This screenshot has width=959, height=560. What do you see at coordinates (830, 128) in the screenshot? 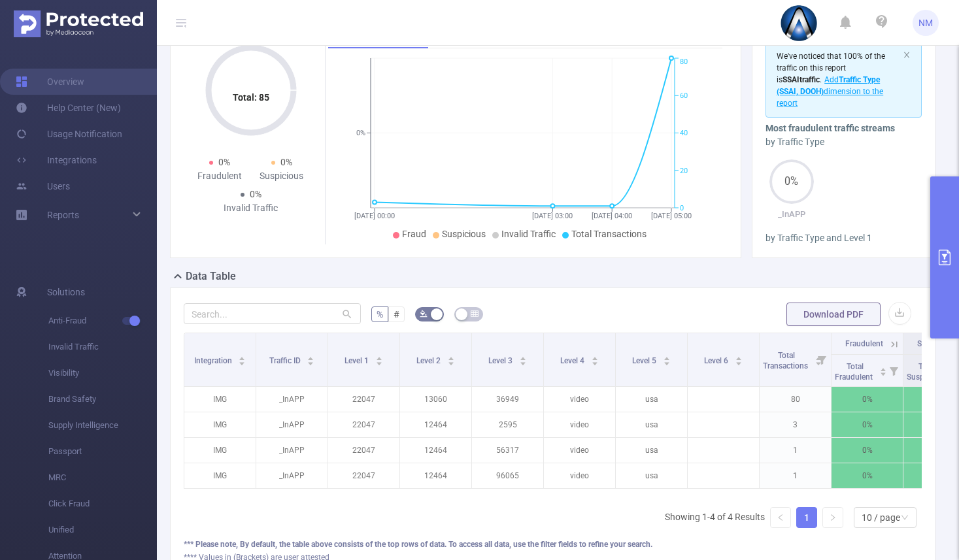
I see `b: Most fraudulent traffic streams` at bounding box center [830, 128].